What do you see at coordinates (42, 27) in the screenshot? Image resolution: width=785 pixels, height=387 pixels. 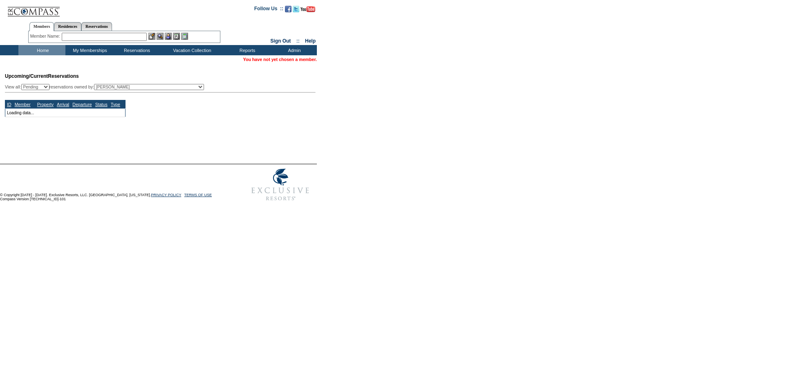 I see `a: Members` at bounding box center [42, 27].